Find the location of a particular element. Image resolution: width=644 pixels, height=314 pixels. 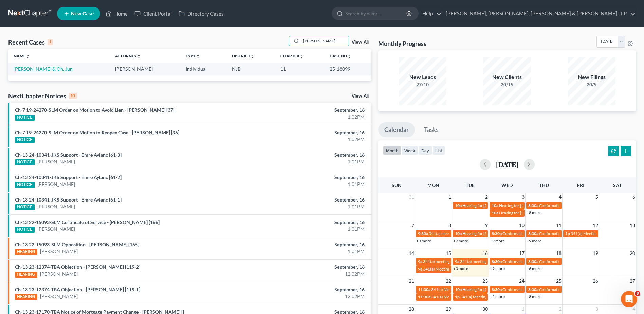

span: 15 is located at coordinates (449, 253).